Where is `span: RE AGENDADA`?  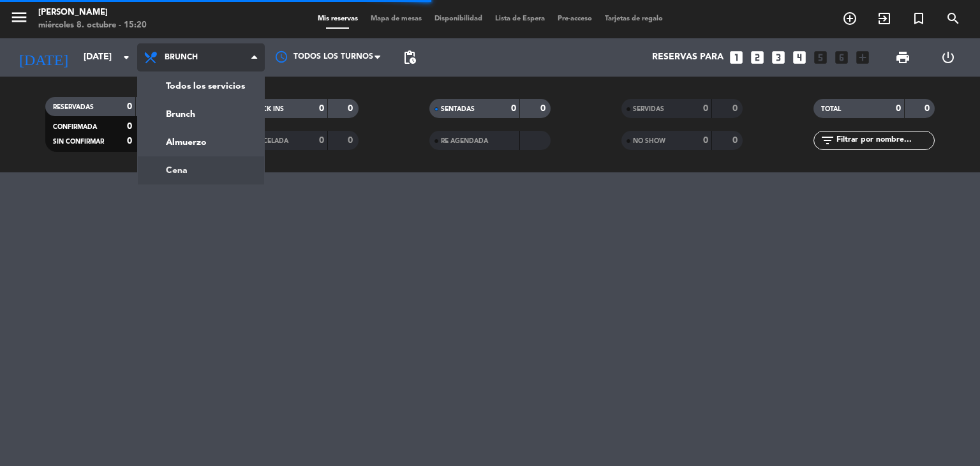
span: RE AGENDADA is located at coordinates (465, 141).